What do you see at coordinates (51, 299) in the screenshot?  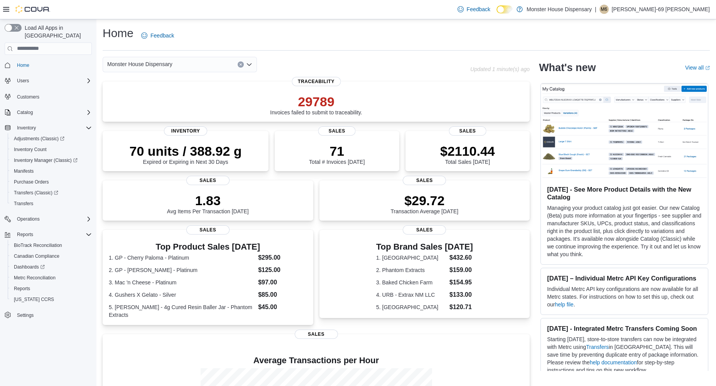 I see `span: Washington CCRS` at bounding box center [51, 299].